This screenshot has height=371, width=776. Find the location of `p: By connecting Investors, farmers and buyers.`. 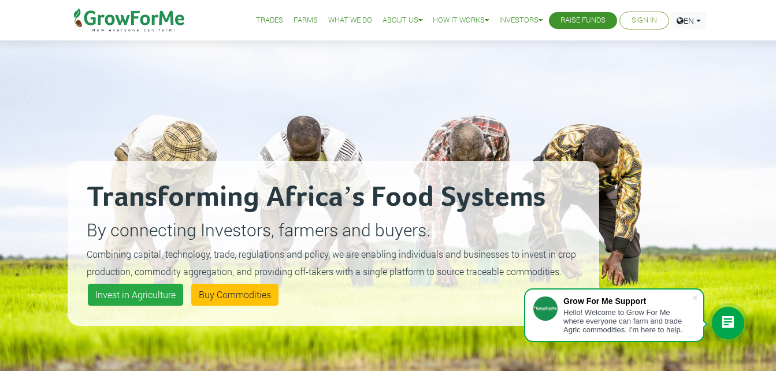

p: By connecting Investors, farmers and buyers. is located at coordinates (333, 229).